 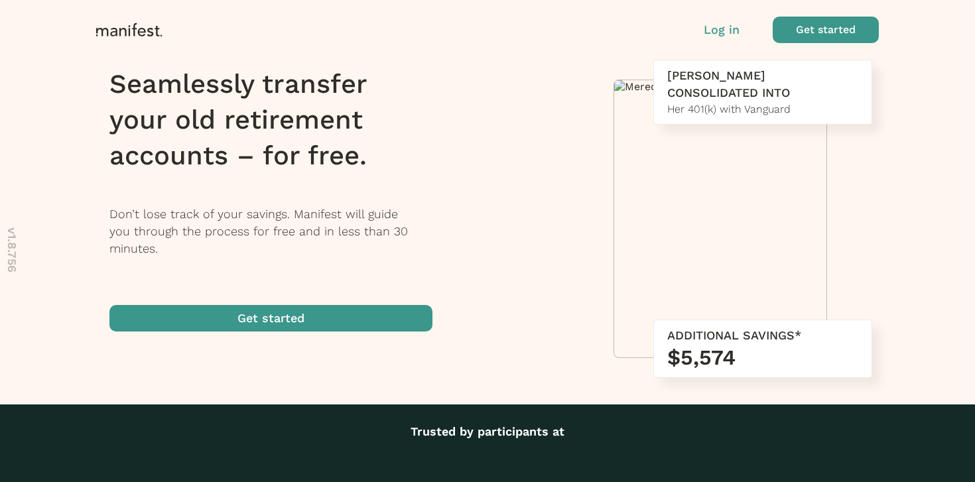 I want to click on h1: Seamlessly transfer your old retirement accounts – for free., so click(x=279, y=120).